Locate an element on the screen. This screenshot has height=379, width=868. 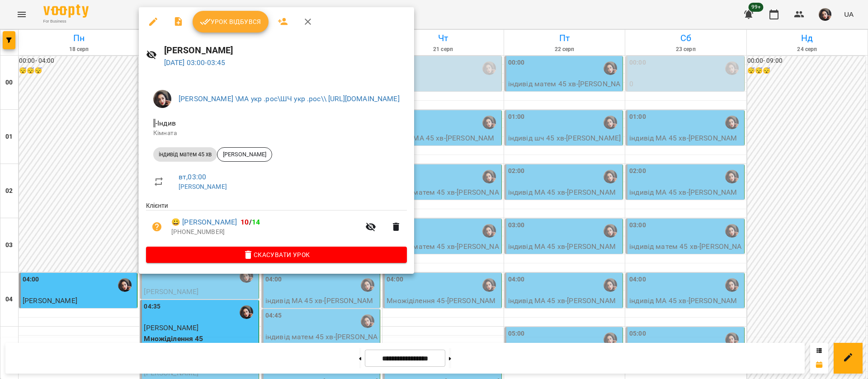
span: Урок відбувся is located at coordinates (230, 22).